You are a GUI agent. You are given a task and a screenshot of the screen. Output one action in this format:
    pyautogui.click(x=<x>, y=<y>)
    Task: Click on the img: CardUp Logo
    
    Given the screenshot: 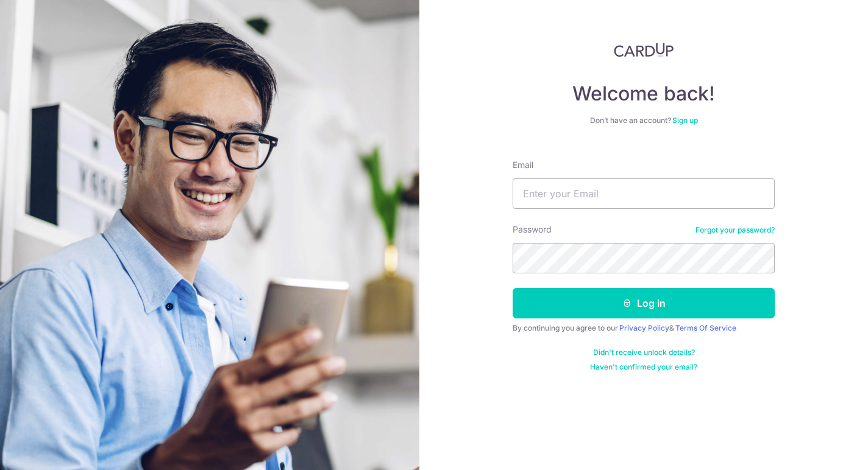 What is the action you would take?
    pyautogui.click(x=644, y=50)
    